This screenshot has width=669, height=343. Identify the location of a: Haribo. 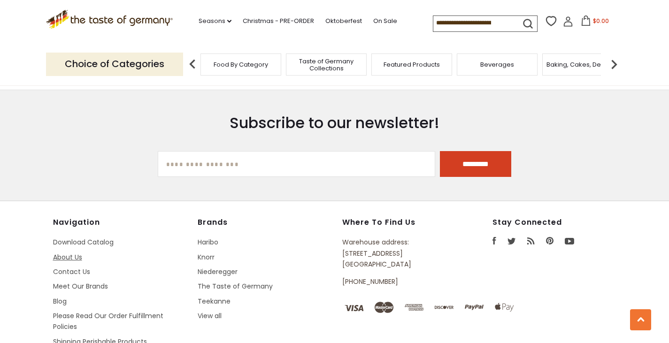
(208, 242).